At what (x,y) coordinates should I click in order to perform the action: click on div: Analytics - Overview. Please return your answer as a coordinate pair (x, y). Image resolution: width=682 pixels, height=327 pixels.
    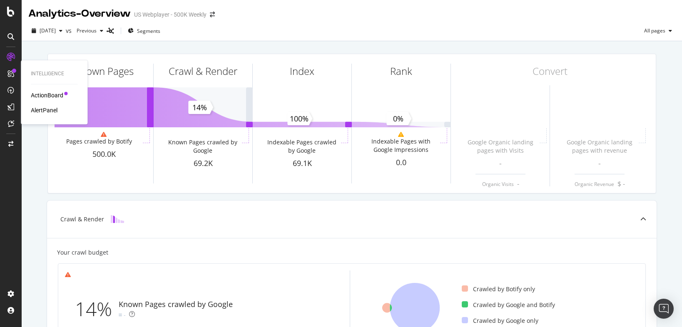
    Looking at the image, I should click on (80, 14).